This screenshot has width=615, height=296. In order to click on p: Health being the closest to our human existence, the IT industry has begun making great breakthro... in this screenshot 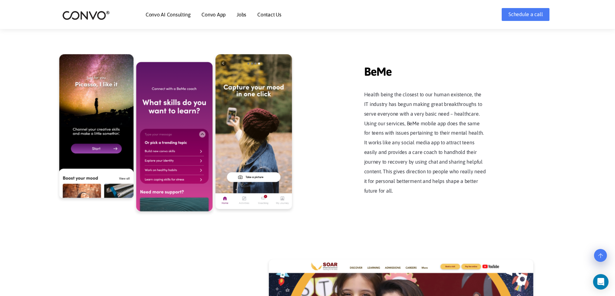, I will do `click(425, 143)`.